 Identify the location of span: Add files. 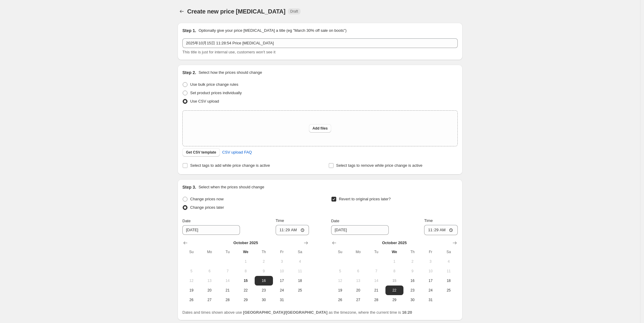
(320, 128).